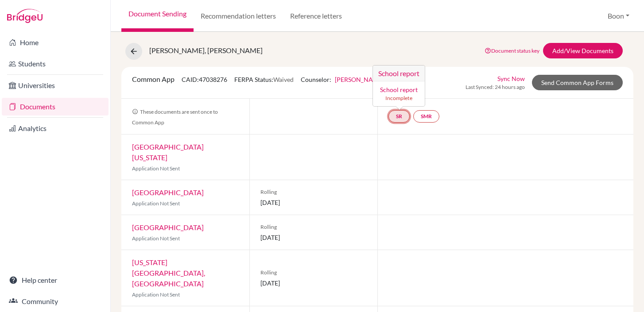  I want to click on a: Analytics, so click(55, 128).